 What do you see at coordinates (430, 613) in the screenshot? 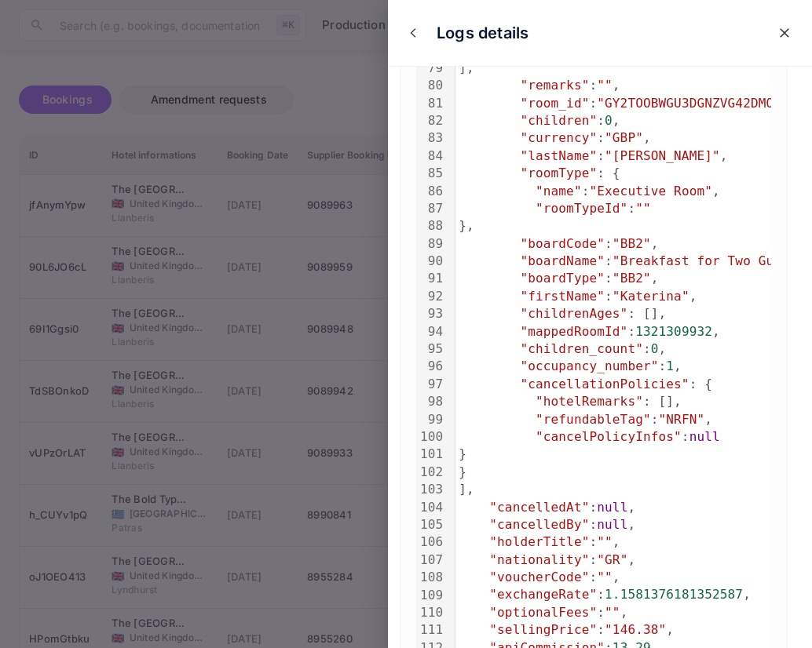
I see `div: 110` at bounding box center [430, 613].